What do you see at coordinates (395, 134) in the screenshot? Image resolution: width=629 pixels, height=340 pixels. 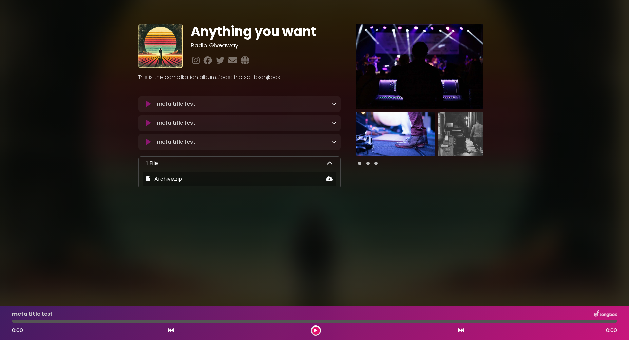 I see `img: qWomBOoZR8eAVddLrcq7` at bounding box center [395, 134].